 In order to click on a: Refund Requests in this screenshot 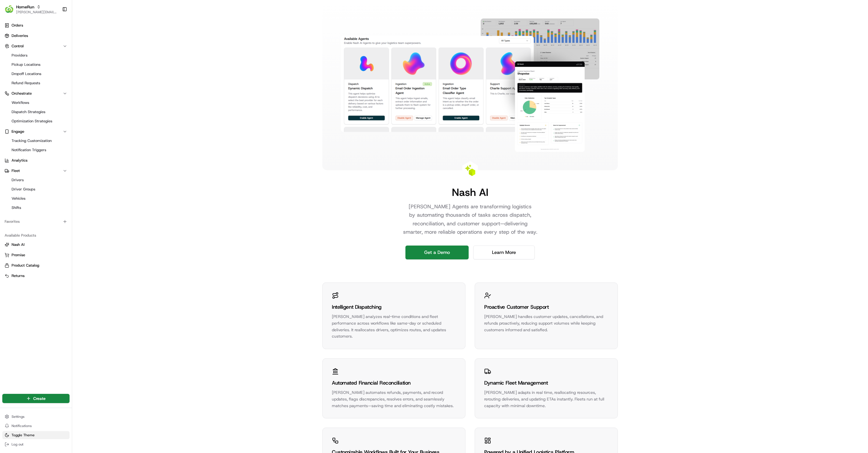, I will do `click(35, 83)`.